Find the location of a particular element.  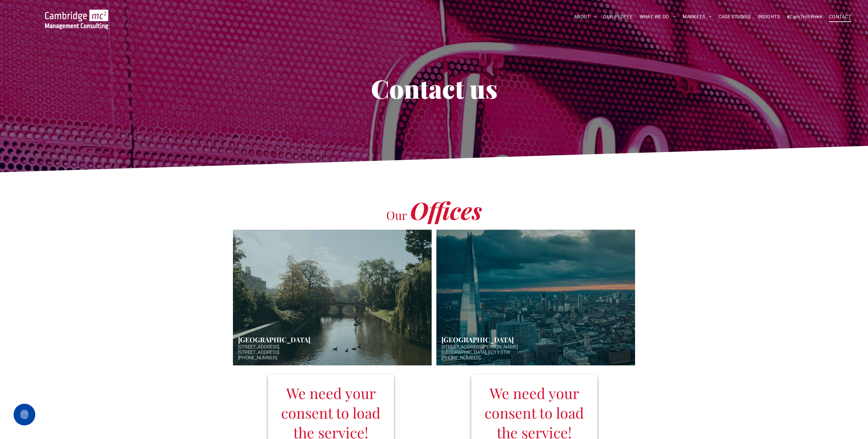

a: ABOUT is located at coordinates (586, 17).